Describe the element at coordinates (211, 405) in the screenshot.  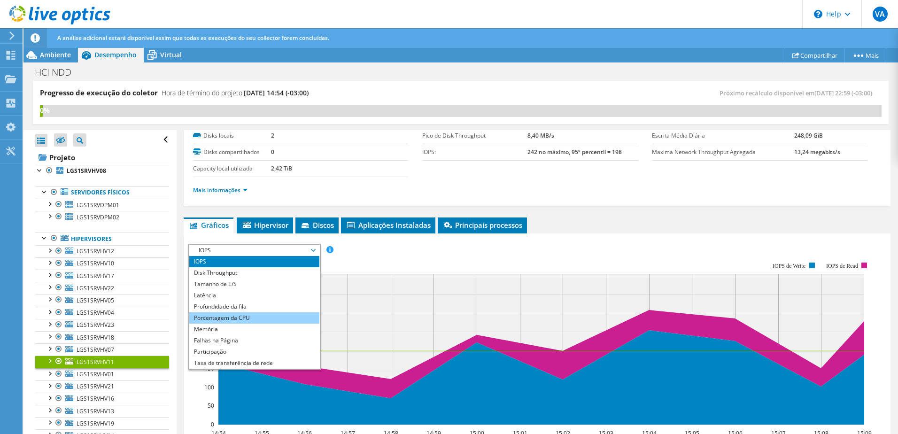
I see `text: 50` at that location.